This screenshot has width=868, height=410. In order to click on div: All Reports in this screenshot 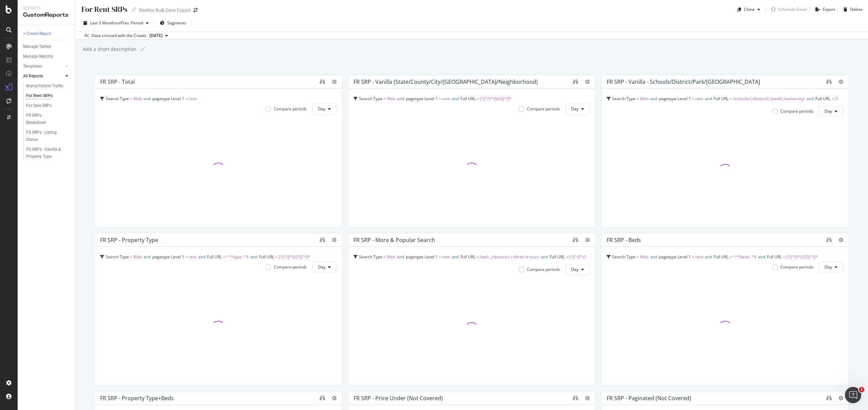, I will do `click(33, 76)`.